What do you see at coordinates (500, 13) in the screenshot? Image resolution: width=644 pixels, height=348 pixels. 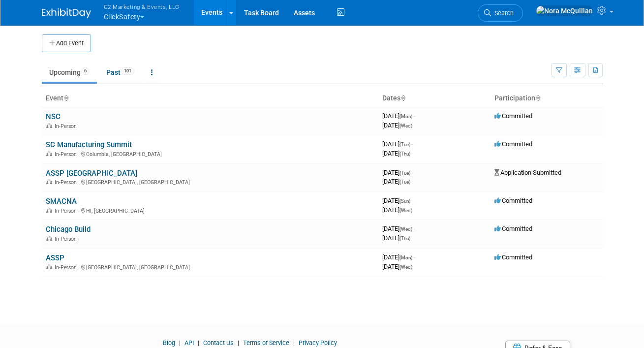 I see `a: Search` at bounding box center [500, 13].